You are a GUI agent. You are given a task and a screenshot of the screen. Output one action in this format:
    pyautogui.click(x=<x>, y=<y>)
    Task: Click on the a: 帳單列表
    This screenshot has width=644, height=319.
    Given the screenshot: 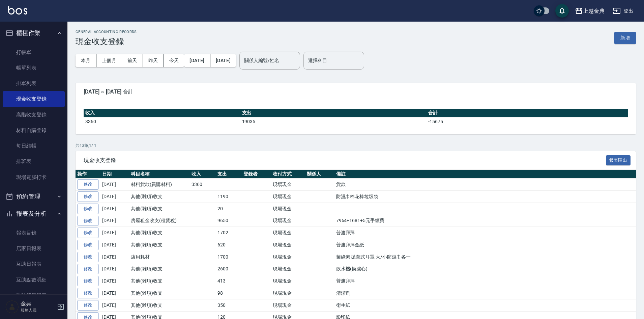 What is the action you would take?
    pyautogui.click(x=34, y=68)
    